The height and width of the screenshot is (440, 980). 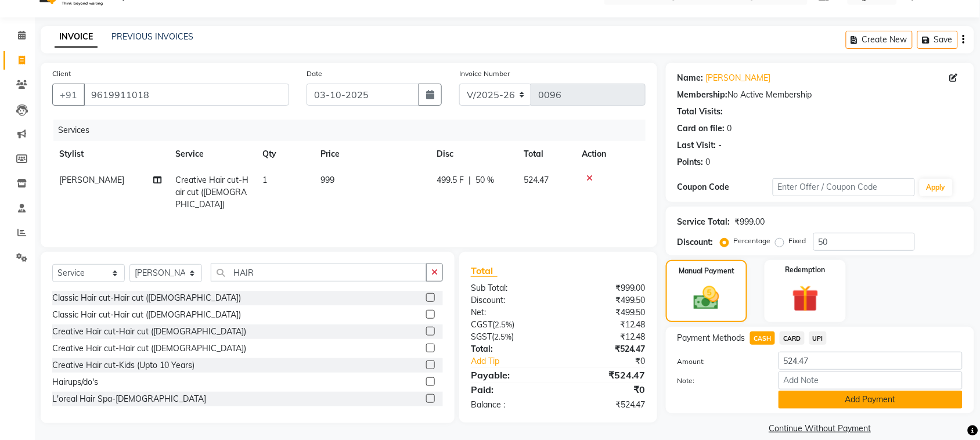 I want to click on input: Add Note, so click(x=870, y=381).